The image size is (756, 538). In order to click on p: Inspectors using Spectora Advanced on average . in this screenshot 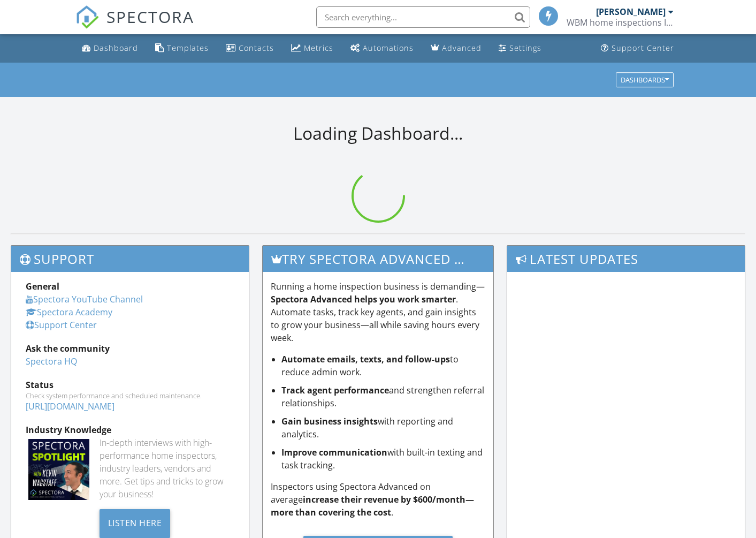, I will do `click(378, 500)`.